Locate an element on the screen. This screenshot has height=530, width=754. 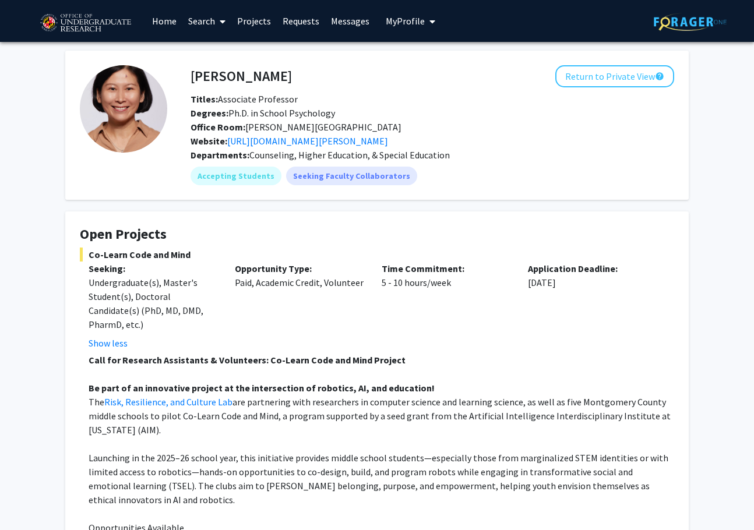
a: Messages is located at coordinates (350, 21).